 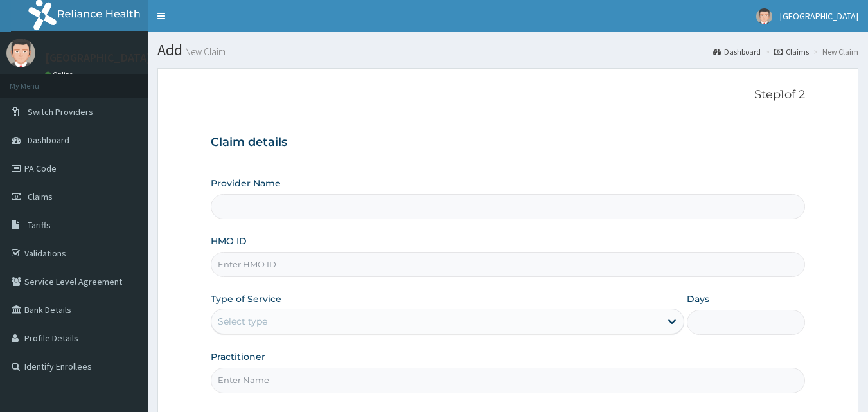 I want to click on a: Dashboard, so click(x=737, y=51).